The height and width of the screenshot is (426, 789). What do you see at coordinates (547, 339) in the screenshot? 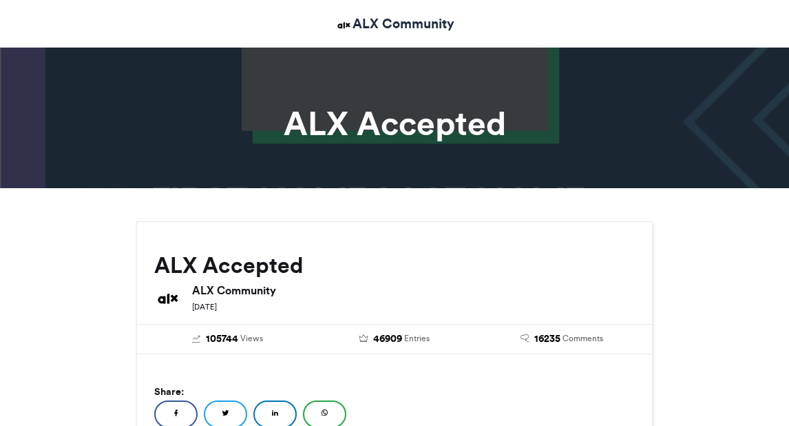
I see `span: 16235` at bounding box center [547, 339].